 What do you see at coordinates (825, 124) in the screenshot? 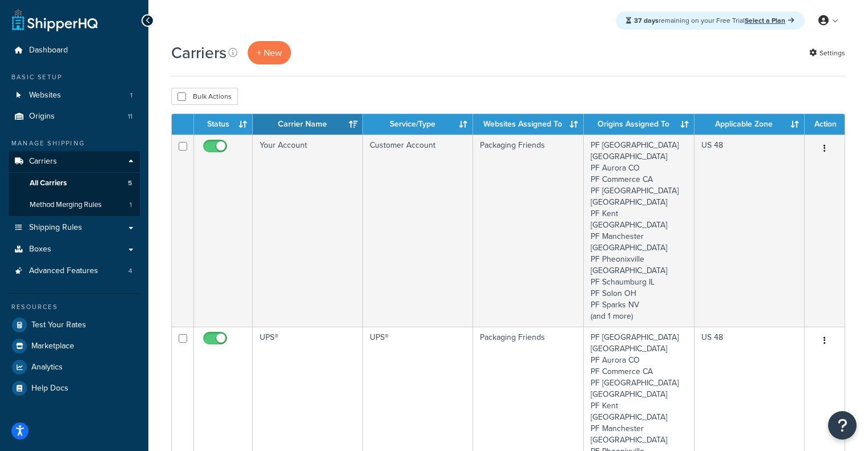
I see `th: Action` at bounding box center [825, 124].